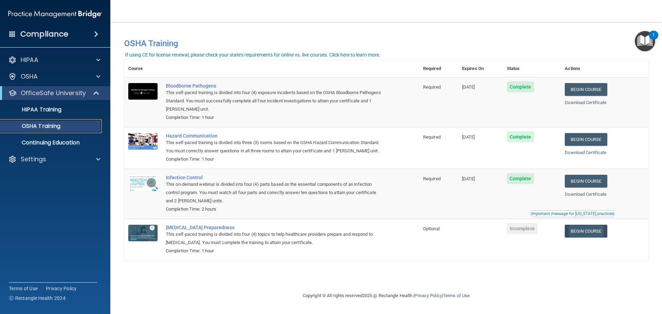  I want to click on p: OSHA, so click(29, 77).